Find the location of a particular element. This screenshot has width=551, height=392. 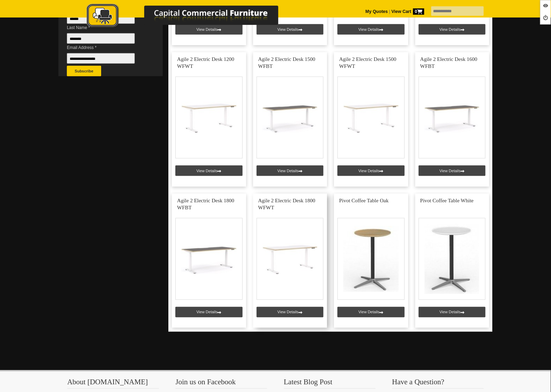

input: Email Address * is located at coordinates (101, 59).